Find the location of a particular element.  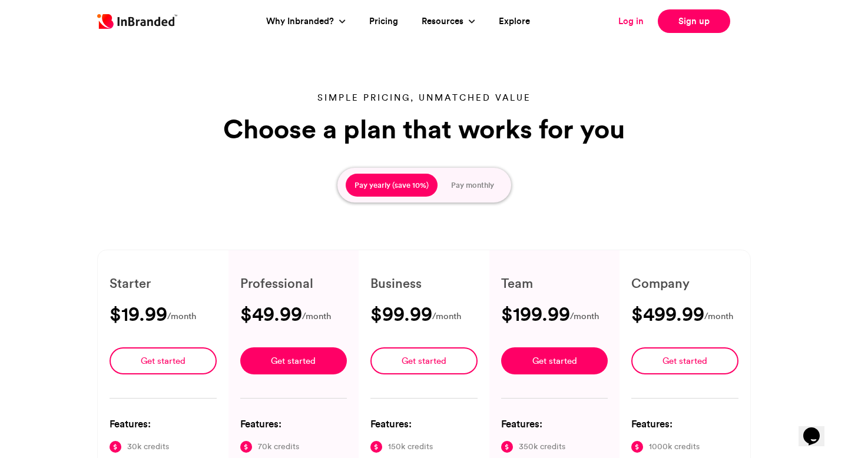

a: Log in is located at coordinates (630, 21).